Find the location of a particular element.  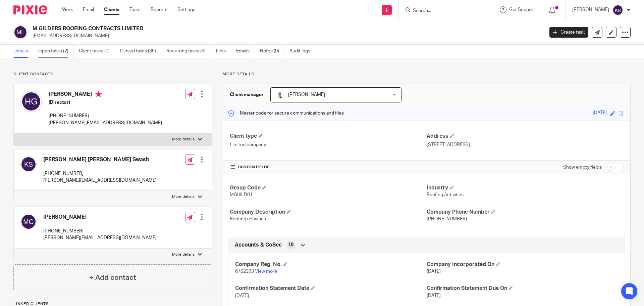

i: Primary is located at coordinates (99, 94).